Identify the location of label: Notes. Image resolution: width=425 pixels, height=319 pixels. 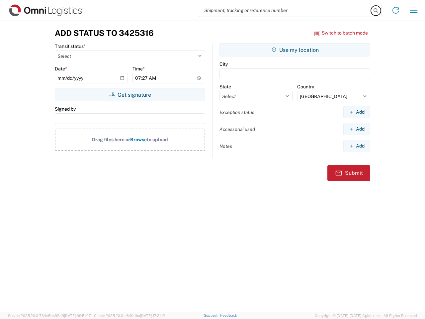
(226, 146).